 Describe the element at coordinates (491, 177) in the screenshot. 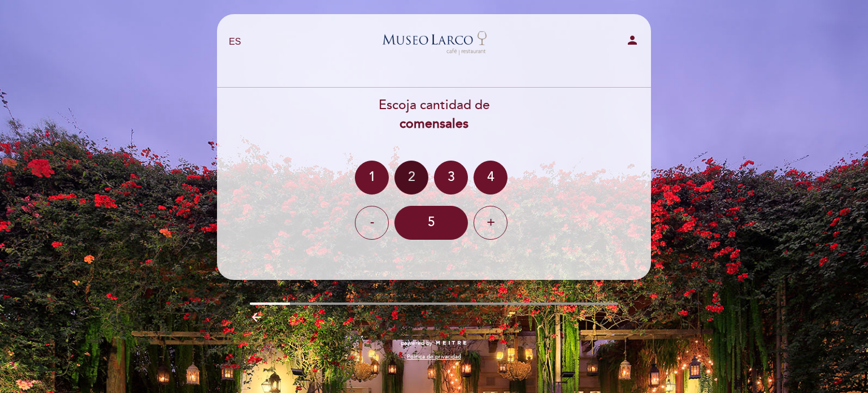

I see `div: 4` at that location.